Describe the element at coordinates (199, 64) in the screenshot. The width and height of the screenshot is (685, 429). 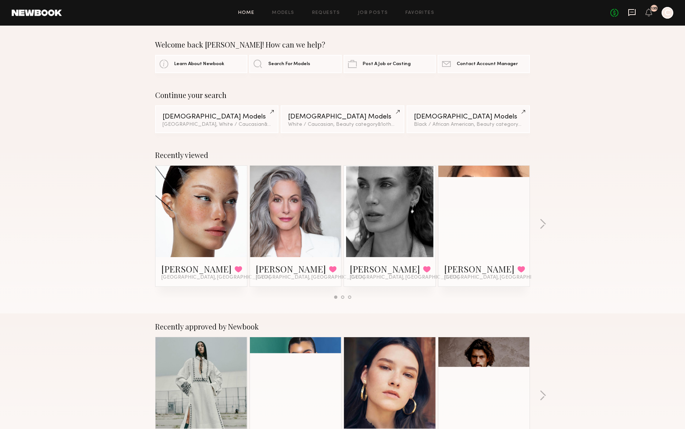
I see `span: Learn About Newbook` at that location.